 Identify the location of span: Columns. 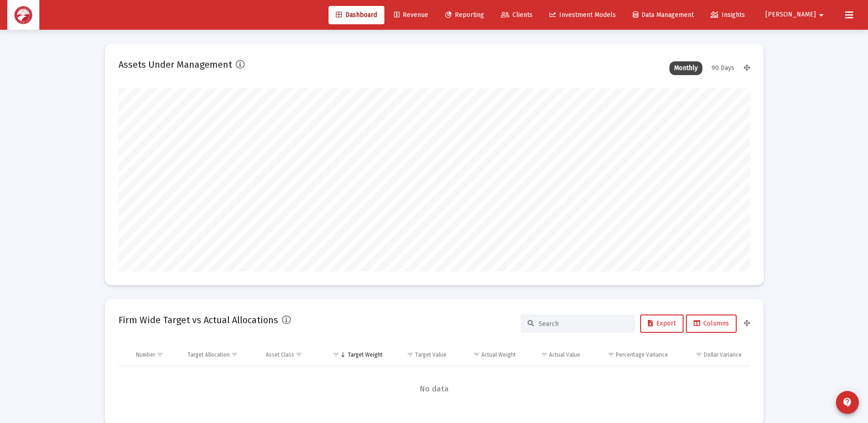
(711, 323).